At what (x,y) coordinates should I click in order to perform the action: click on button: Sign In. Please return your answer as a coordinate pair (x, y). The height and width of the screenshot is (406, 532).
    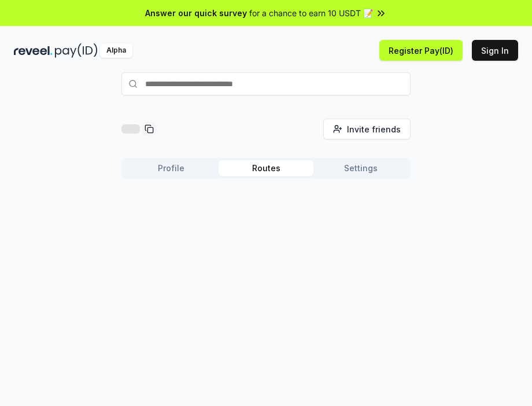
    Looking at the image, I should click on (495, 50).